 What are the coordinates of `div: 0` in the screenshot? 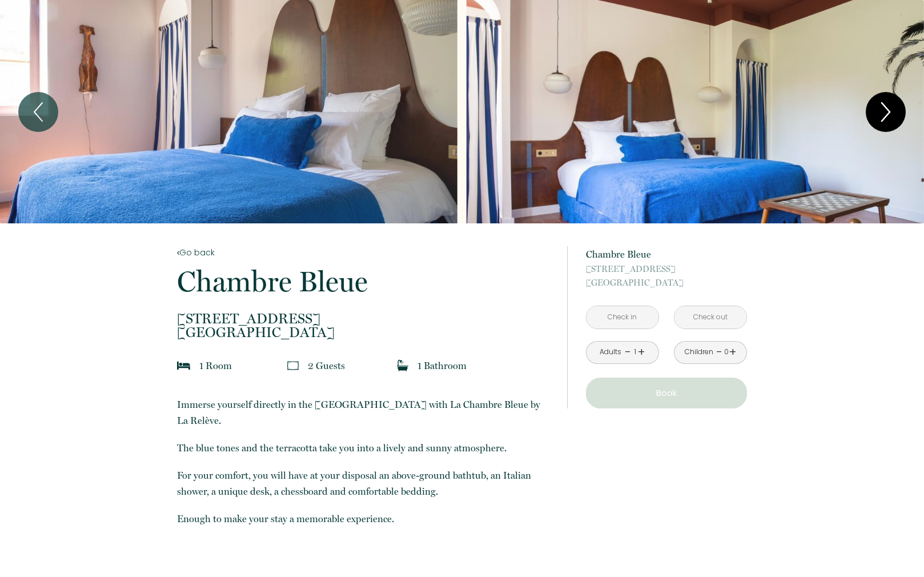 It's located at (726, 352).